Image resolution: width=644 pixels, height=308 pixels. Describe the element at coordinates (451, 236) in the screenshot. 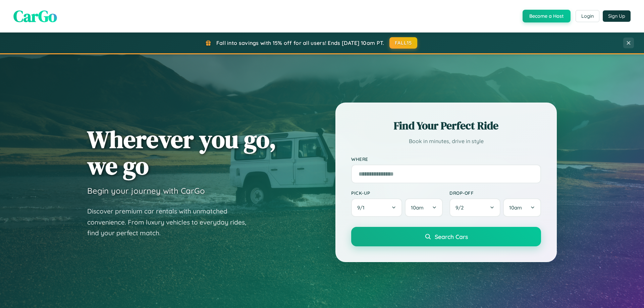

I see `span: Search Cars` at that location.